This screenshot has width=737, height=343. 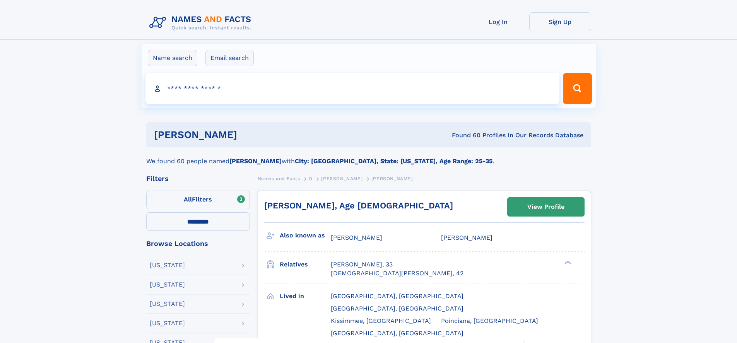 What do you see at coordinates (498, 22) in the screenshot?
I see `a: Log In` at bounding box center [498, 22].